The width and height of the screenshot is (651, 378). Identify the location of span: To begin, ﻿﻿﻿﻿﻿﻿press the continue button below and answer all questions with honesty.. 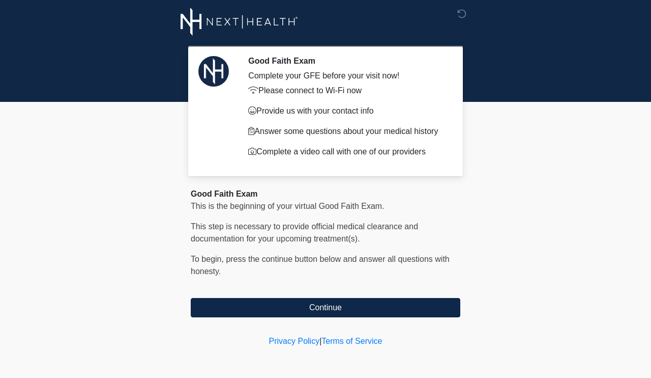
(320, 265).